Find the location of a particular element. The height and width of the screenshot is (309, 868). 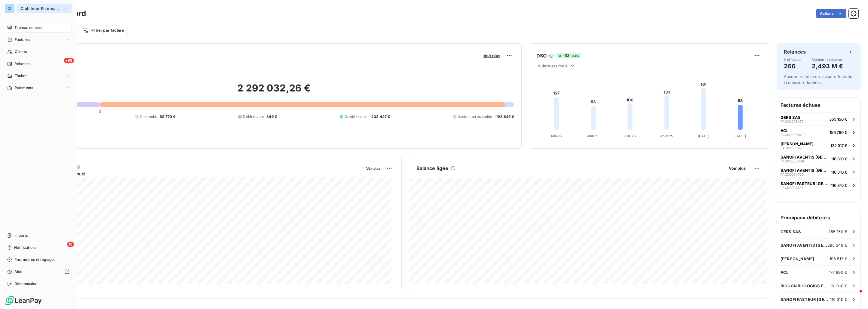

span: 285 349 € is located at coordinates (838, 245).